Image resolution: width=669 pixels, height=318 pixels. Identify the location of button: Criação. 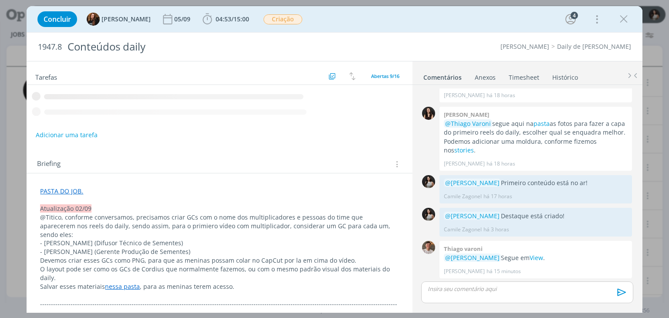
(283, 19).